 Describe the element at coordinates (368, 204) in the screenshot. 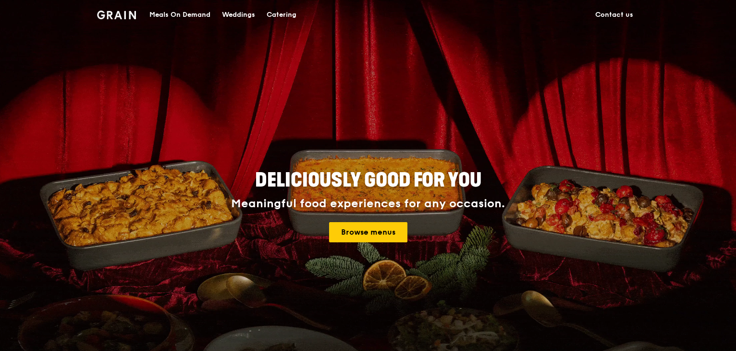

I see `div: Meaningful food experiences for any occasion.` at that location.